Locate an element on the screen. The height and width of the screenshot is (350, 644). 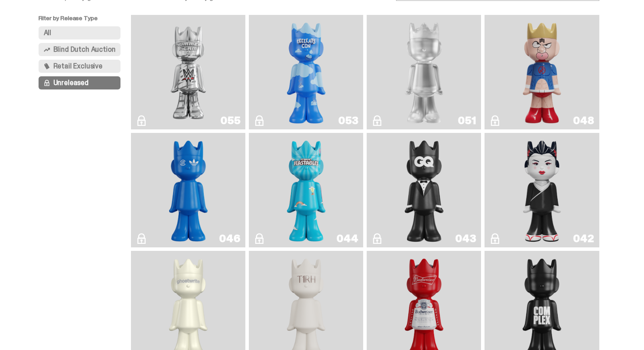
a: Sei Less is located at coordinates (541, 190).